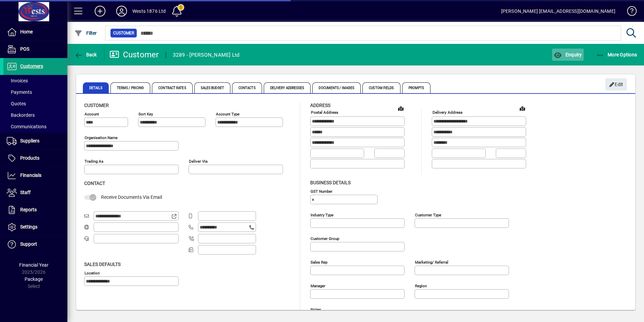  I want to click on a: Backorders, so click(35, 115).